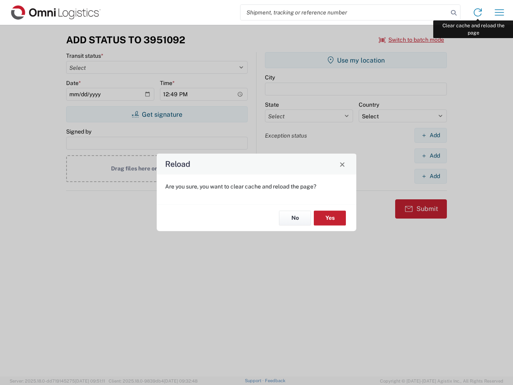 This screenshot has height=385, width=513. Describe the element at coordinates (343, 164) in the screenshot. I see `button: Close` at that location.